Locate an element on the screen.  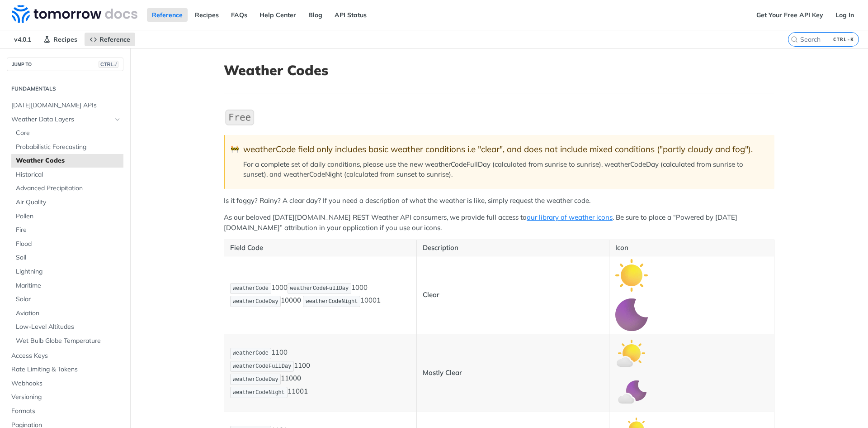
span: Access Keys is located at coordinates (66, 356).